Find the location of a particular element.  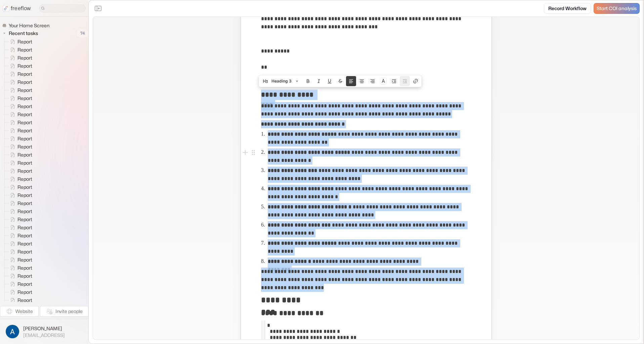

a: freeflow is located at coordinates (17, 9).